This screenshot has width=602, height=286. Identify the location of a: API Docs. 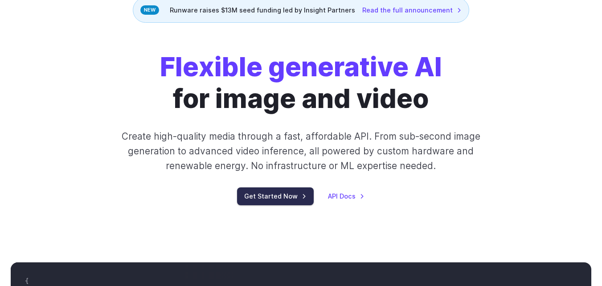
(346, 196).